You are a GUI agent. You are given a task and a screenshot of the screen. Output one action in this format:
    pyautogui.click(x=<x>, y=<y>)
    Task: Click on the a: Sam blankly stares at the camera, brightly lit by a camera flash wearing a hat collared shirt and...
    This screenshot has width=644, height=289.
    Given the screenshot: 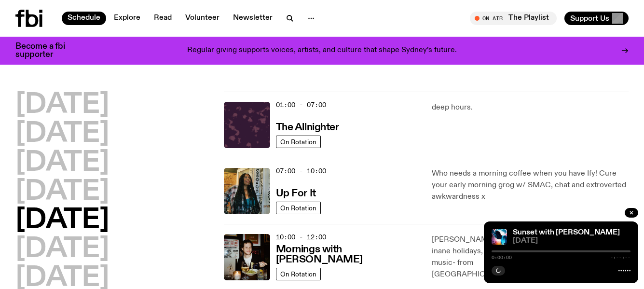 What is the action you would take?
    pyautogui.click(x=247, y=258)
    